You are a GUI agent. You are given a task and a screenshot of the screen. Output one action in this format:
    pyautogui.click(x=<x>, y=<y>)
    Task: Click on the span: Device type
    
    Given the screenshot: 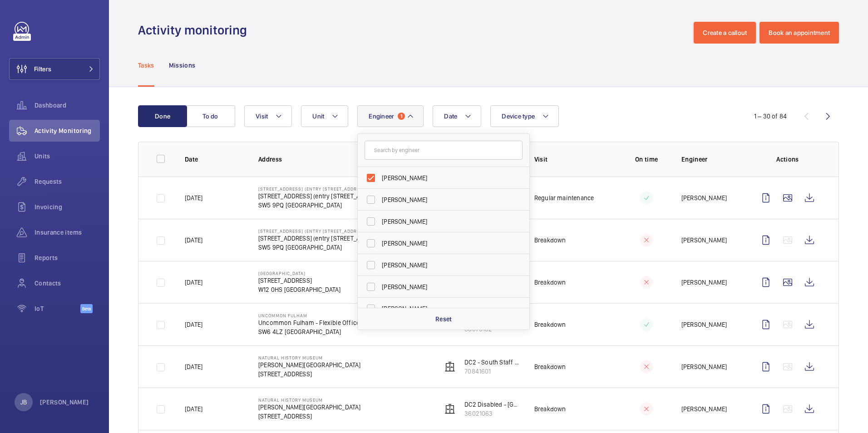 What is the action you would take?
    pyautogui.click(x=518, y=116)
    